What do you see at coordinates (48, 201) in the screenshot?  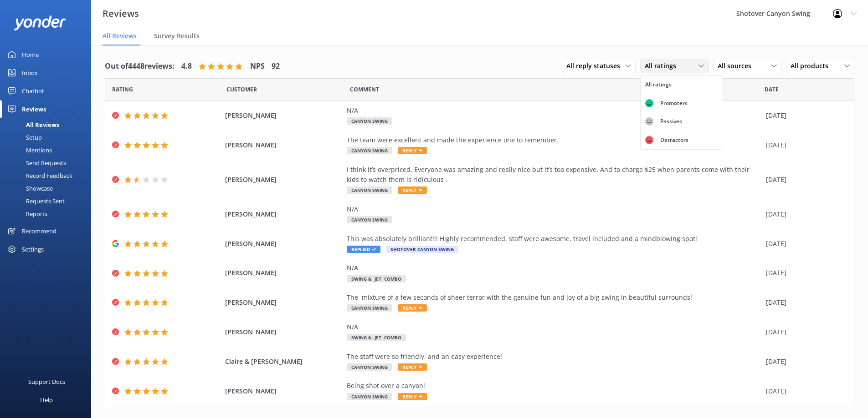 I see `a: Requests Sent` at bounding box center [48, 201].